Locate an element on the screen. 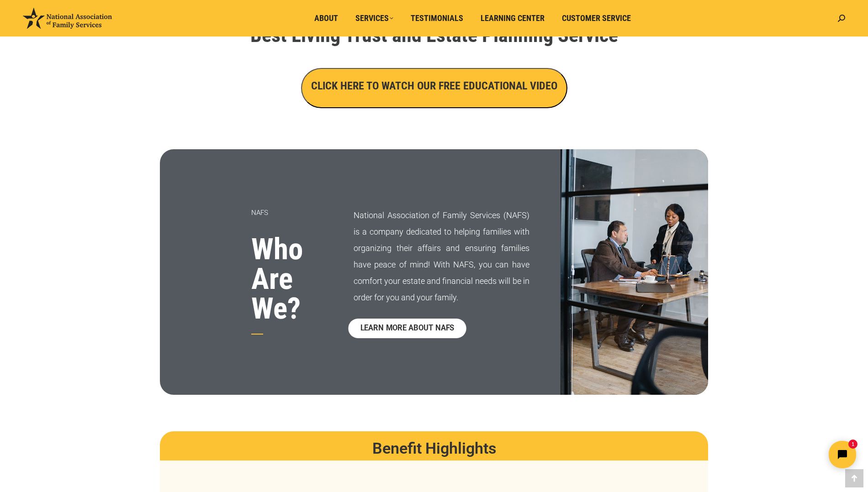  h3: Who Are We? is located at coordinates (291, 279).